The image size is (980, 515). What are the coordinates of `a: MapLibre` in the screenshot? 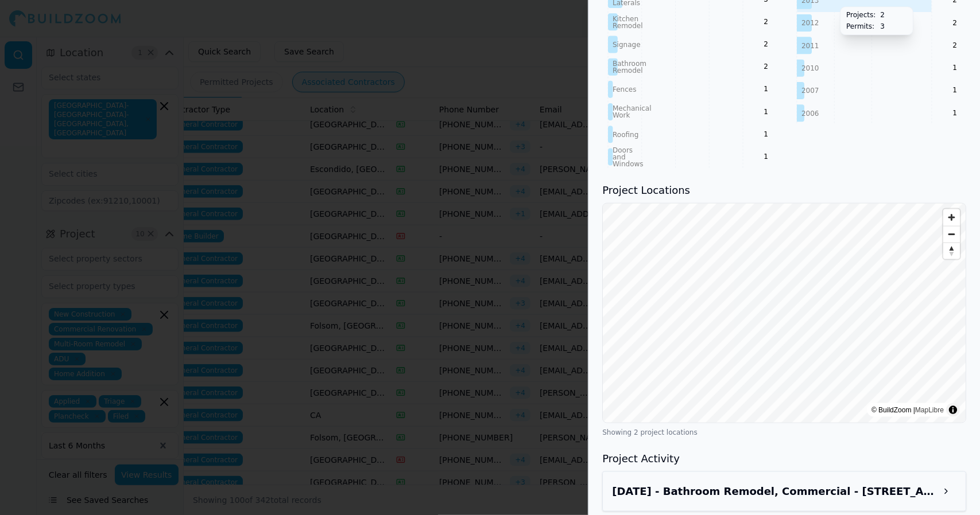 It's located at (930, 410).